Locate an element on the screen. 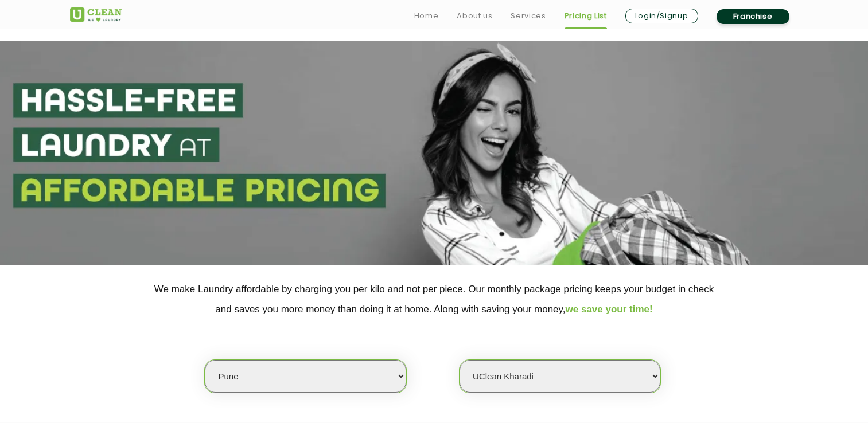 This screenshot has height=423, width=868. a: About us is located at coordinates (474, 16).